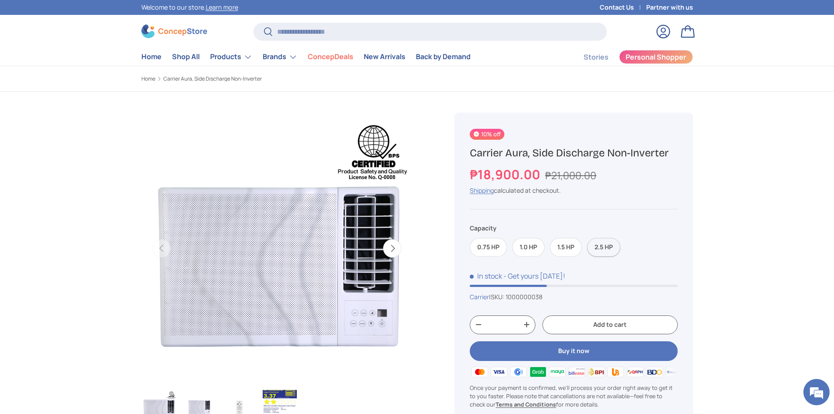 This screenshot has width=834, height=414. I want to click on button: Add to cart, so click(610, 324).